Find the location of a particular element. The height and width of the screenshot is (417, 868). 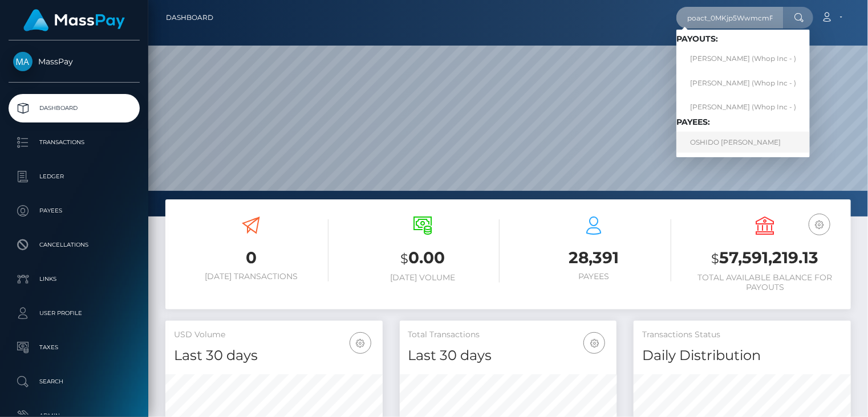

img: MassPay is located at coordinates (22, 62).